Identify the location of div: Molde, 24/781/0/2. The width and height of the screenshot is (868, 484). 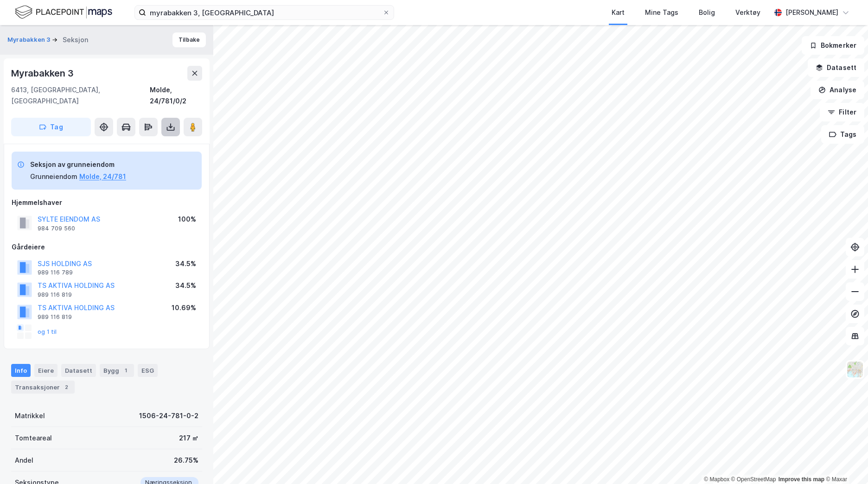
(176, 95).